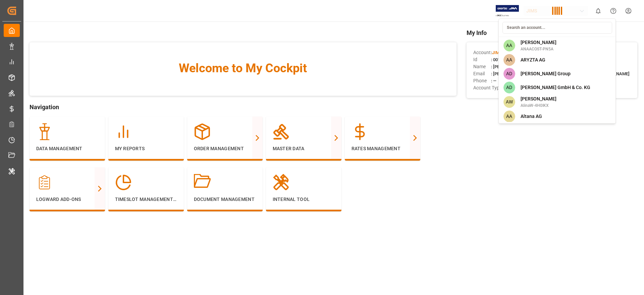 Image resolution: width=644 pixels, height=295 pixels. I want to click on img: Exertis%20JAM%20-%20Email%20Logo.jpg_1722504956.jpg, so click(507, 11).